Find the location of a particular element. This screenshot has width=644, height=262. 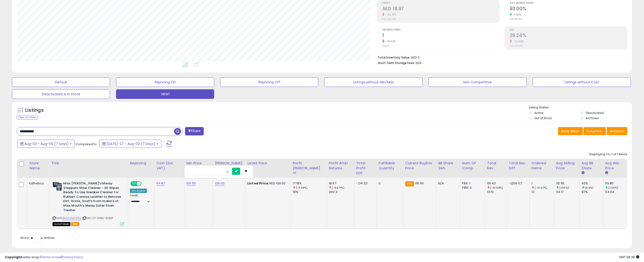

span: All listings that are currently out of stock and unavailable for purchase on Amazon is located at coordinates (61, 224).